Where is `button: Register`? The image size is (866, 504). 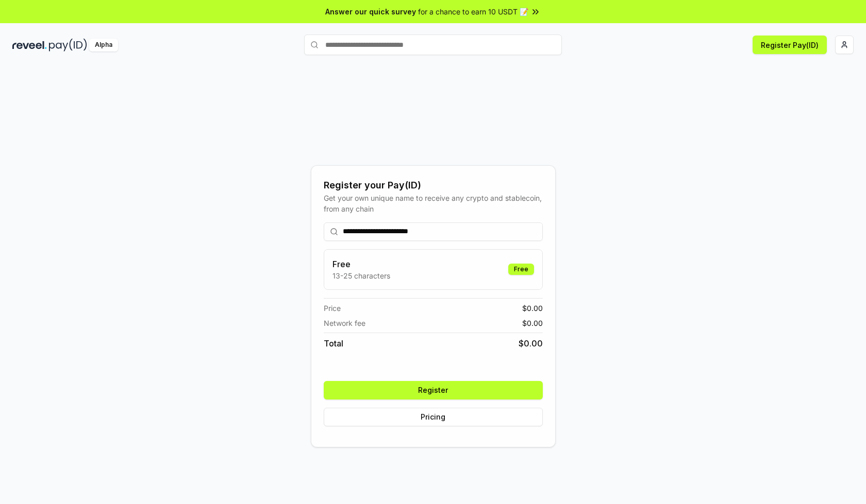 button: Register is located at coordinates (433, 390).